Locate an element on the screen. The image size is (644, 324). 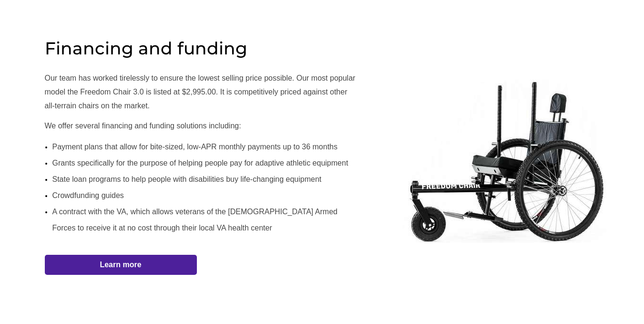
span: Crowdfunding guides is located at coordinates (88, 195).